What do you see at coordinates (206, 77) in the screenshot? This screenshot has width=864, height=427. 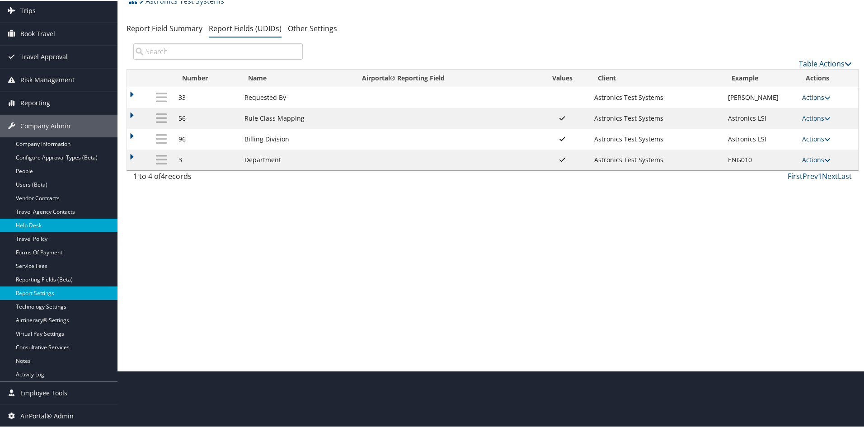 I see `th: Number` at bounding box center [206, 77].